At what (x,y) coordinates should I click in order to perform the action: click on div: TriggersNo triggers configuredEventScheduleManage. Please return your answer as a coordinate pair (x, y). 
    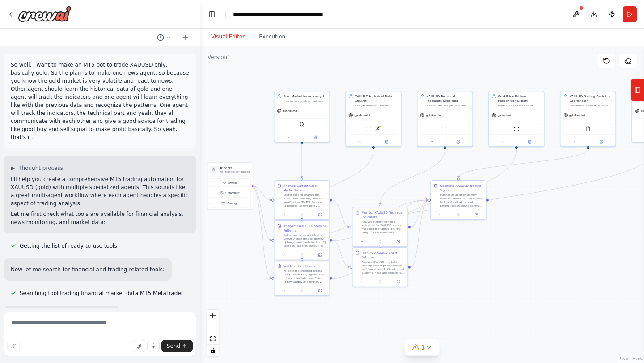
    Looking at the image, I should click on (230, 186).